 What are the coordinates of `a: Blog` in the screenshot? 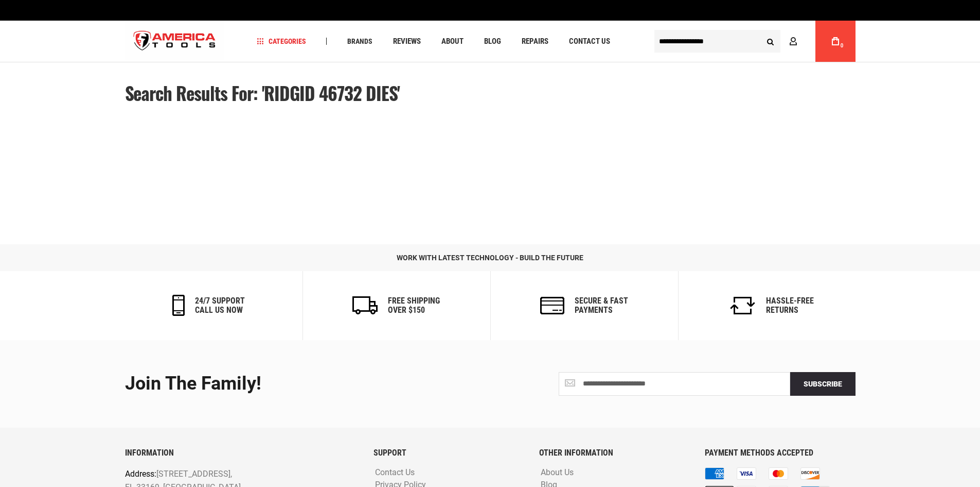 It's located at (492, 41).